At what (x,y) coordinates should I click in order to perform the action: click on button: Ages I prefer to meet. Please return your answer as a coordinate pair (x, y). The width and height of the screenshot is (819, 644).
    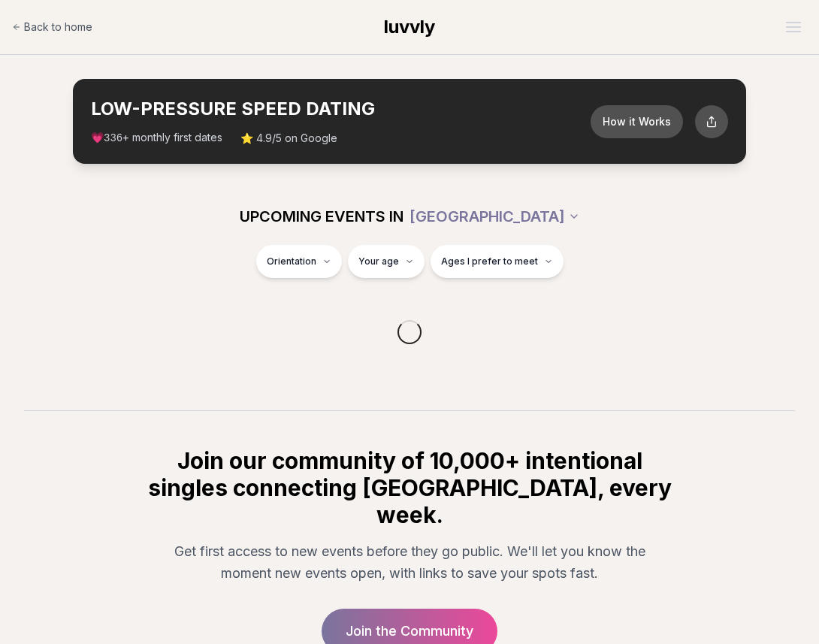
    Looking at the image, I should click on (497, 262).